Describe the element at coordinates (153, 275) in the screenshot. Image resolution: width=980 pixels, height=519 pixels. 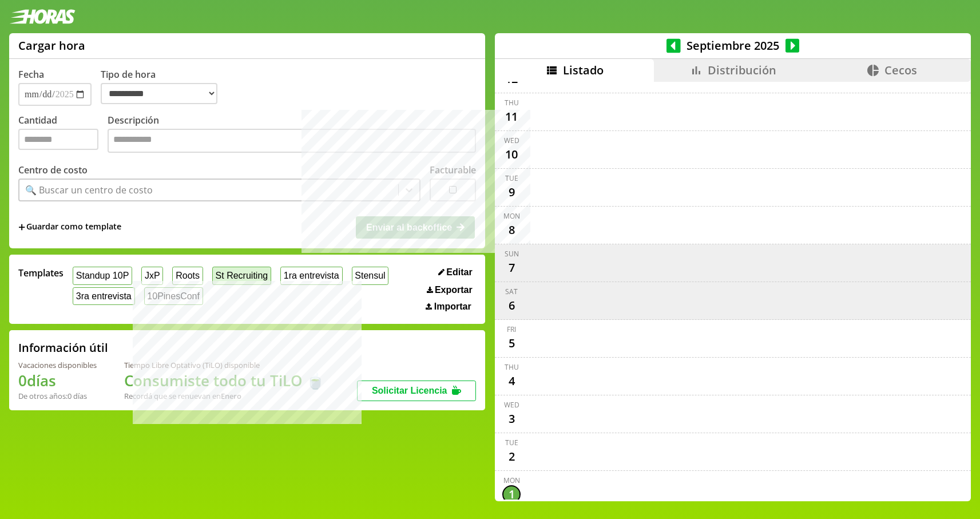
I see `button: JxP` at that location.